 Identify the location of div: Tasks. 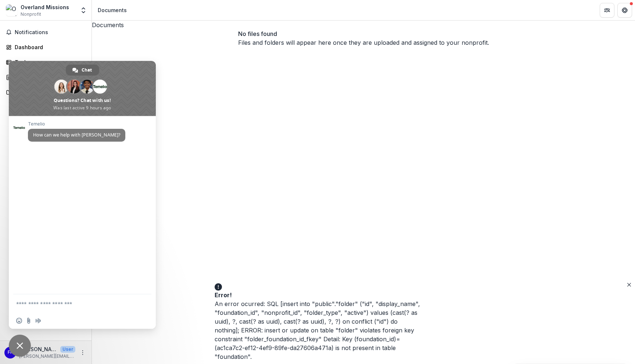
(48, 62).